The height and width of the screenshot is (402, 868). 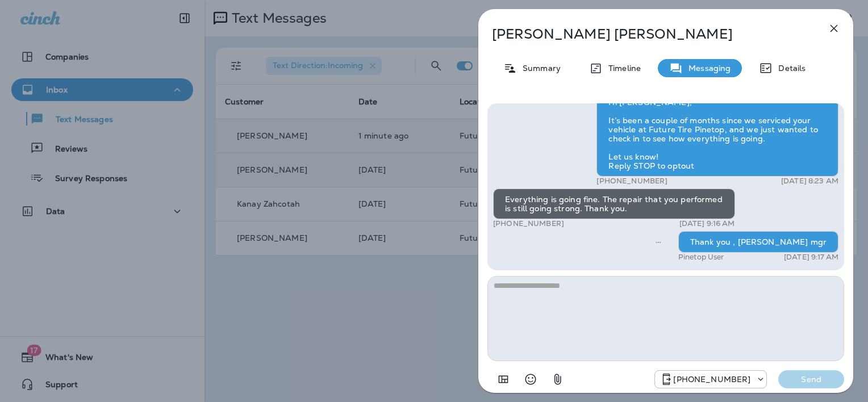 What do you see at coordinates (530, 380) in the screenshot?
I see `button: Select an emoji` at bounding box center [530, 380].